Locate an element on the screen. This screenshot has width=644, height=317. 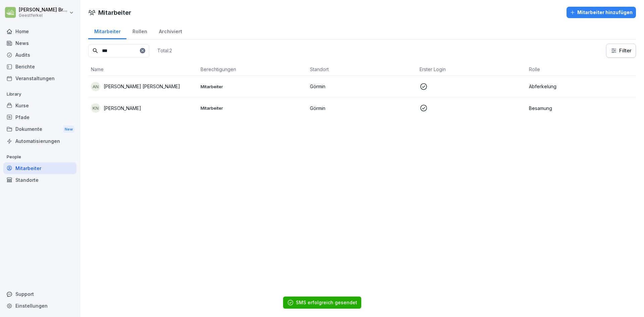
div: Audits is located at coordinates (40, 55).